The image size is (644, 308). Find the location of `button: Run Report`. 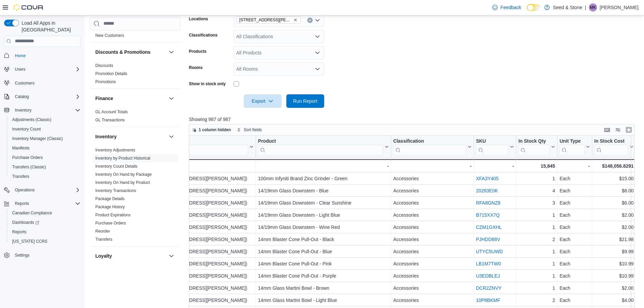

button: Run Report is located at coordinates (305, 101).